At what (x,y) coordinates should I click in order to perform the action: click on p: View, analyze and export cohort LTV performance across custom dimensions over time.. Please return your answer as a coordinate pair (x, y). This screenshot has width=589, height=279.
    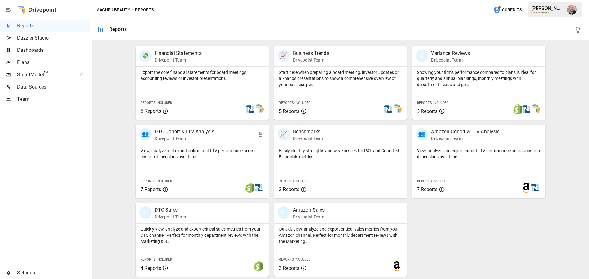
    Looking at the image, I should click on (479, 154).